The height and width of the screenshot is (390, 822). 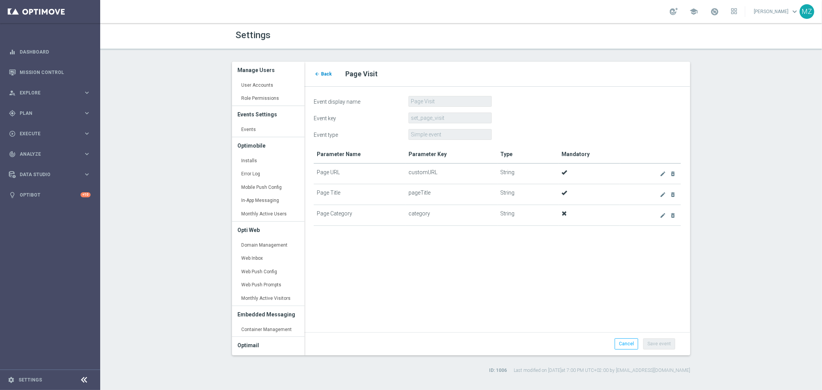 I want to click on h3: Embedded Messaging, so click(x=268, y=314).